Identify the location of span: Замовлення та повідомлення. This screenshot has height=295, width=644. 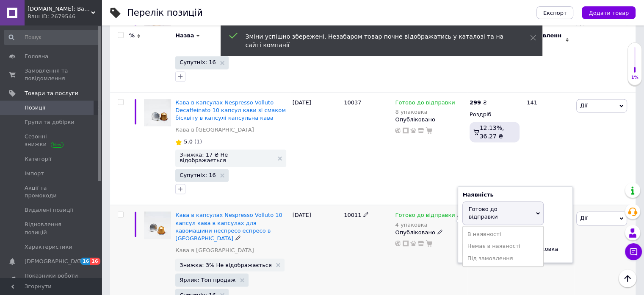
(52, 75).